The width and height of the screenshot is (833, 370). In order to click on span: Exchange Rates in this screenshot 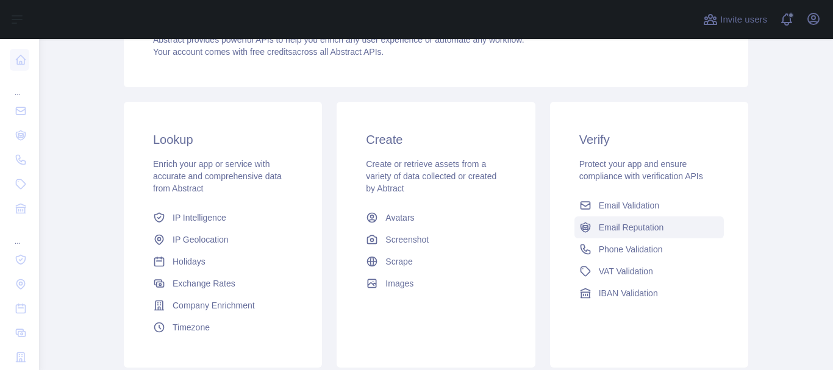, I will do `click(204, 284)`.